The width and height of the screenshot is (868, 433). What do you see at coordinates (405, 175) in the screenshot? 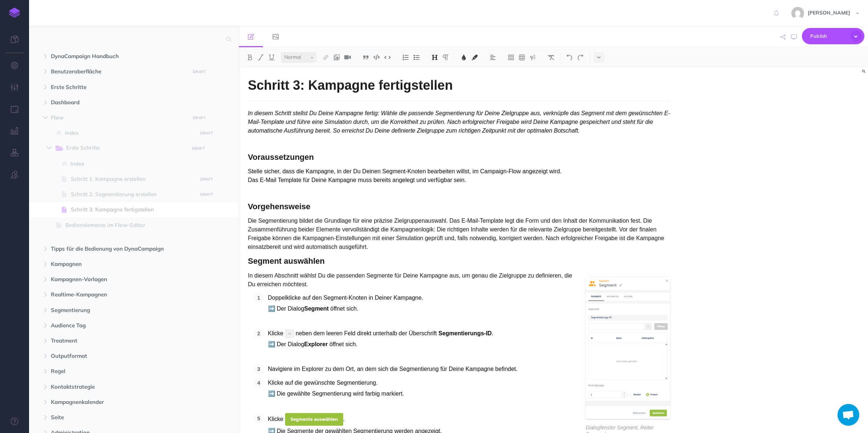
I see `span: Stelle sicher, dass die Kampagne, in der Du Deinen Segment-Knoten bearbeiten willst, im Campaign-...` at bounding box center [405, 175].